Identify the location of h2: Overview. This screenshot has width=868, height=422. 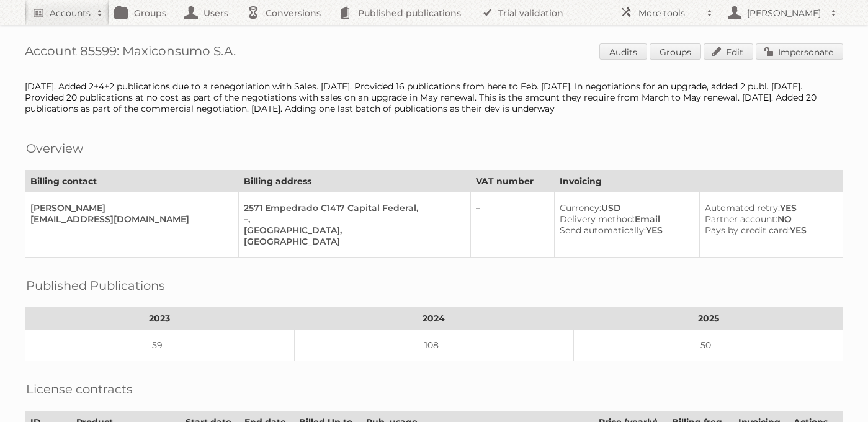
(54, 148).